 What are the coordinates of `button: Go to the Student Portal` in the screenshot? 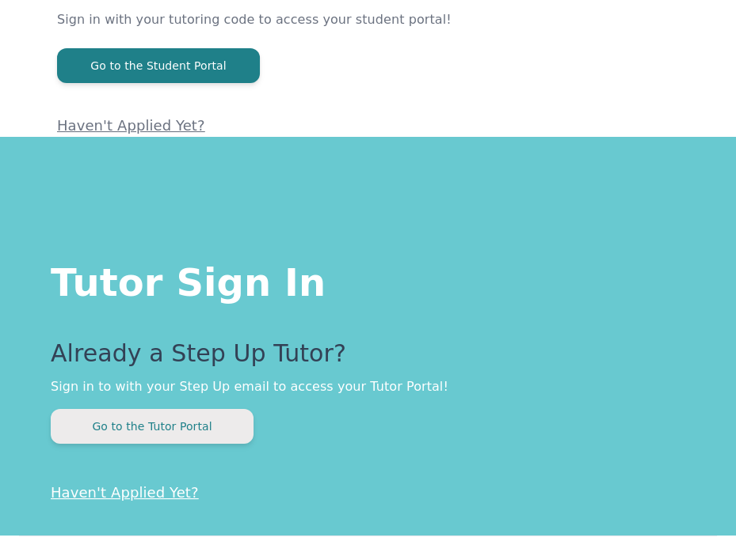 It's located at (158, 65).